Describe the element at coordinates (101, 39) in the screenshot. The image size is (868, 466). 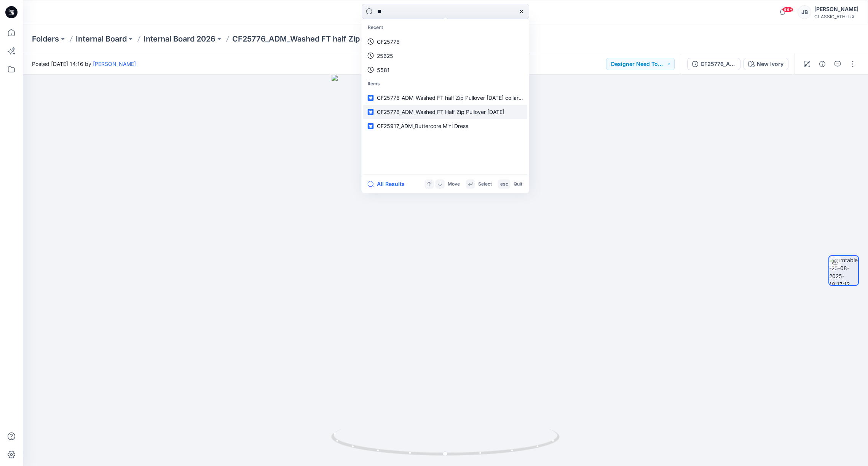
I see `p: Internal Board` at that location.